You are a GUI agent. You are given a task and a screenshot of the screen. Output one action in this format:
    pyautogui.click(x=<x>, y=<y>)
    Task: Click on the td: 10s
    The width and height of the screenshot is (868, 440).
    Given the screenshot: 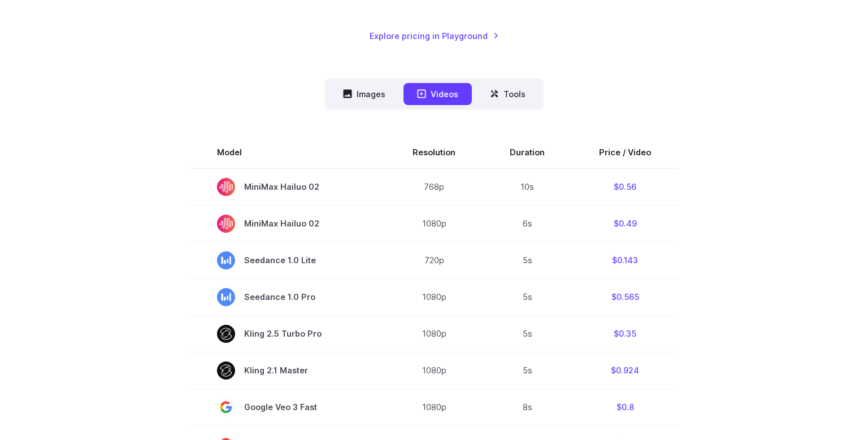 What is the action you would take?
    pyautogui.click(x=527, y=187)
    